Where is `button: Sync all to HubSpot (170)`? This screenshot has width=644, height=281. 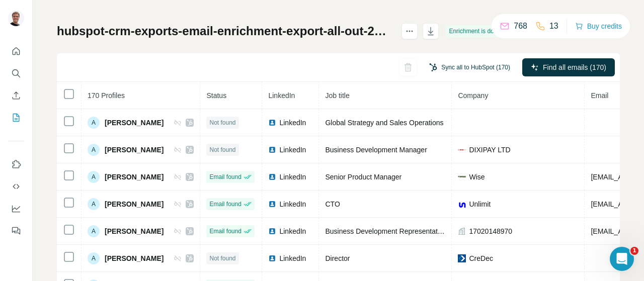
button: Sync all to HubSpot (170) is located at coordinates (469, 67).